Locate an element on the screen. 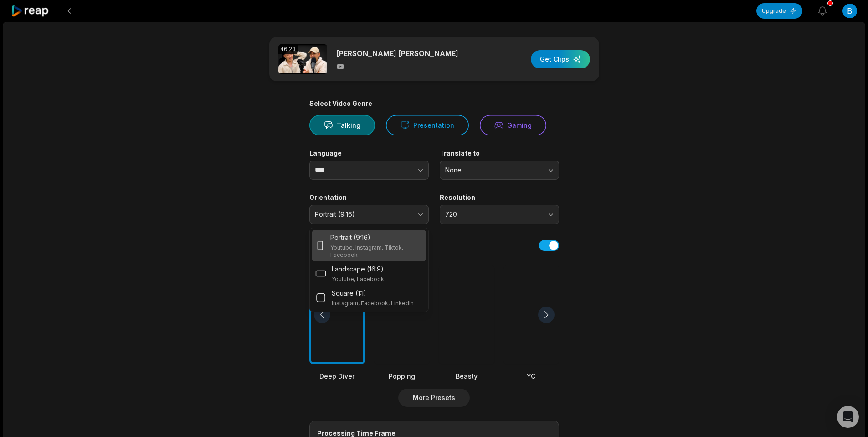 The height and width of the screenshot is (437, 868). div: 46:23 is located at coordinates (288, 49).